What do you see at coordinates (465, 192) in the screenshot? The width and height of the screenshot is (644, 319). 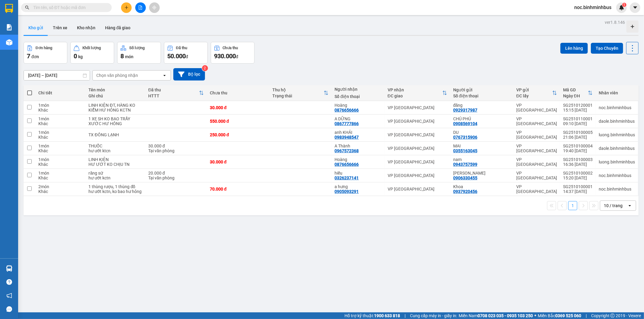 I see `div: 0937920456` at bounding box center [465, 192].